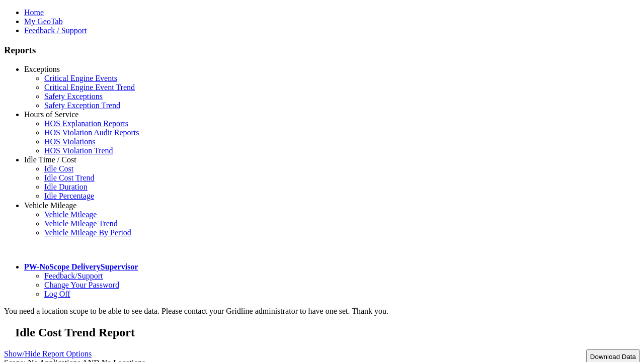 The image size is (644, 362). What do you see at coordinates (70, 177) in the screenshot?
I see `a: Idle Cost Trend` at bounding box center [70, 177].